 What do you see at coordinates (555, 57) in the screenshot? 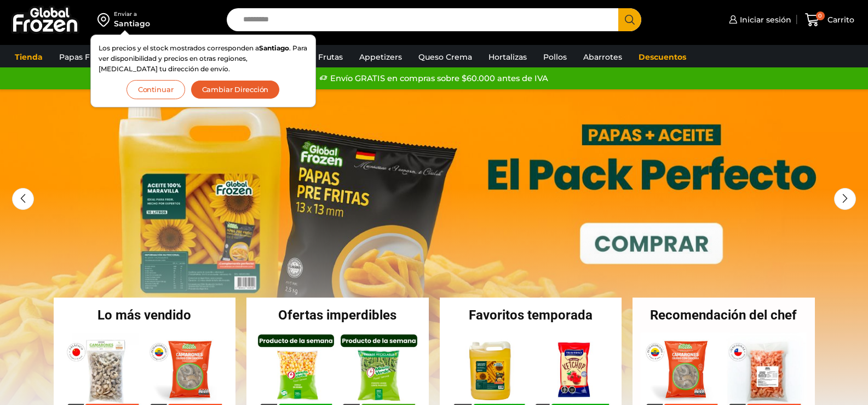
I see `a: Pollos` at bounding box center [555, 57].